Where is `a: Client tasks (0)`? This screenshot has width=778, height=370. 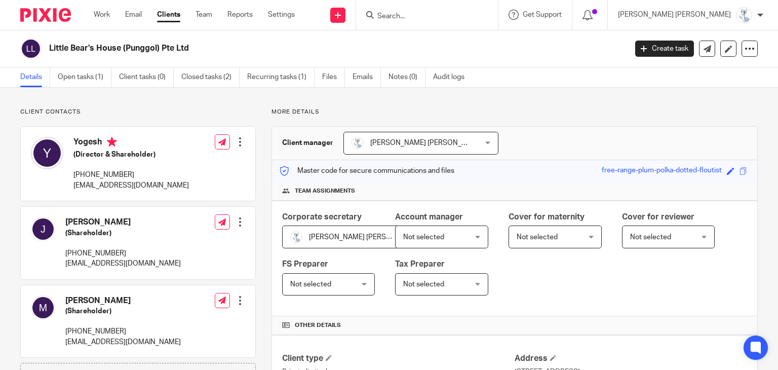
a: Client tasks (0) is located at coordinates (146, 77).